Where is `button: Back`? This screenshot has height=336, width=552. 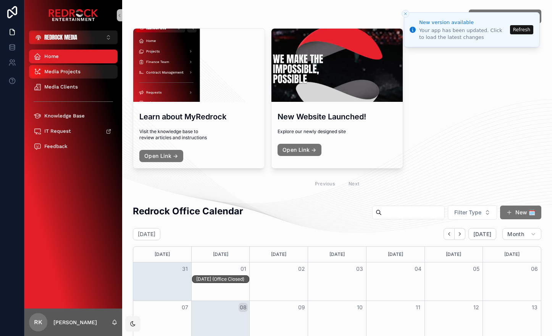
button: Back is located at coordinates (449, 234).